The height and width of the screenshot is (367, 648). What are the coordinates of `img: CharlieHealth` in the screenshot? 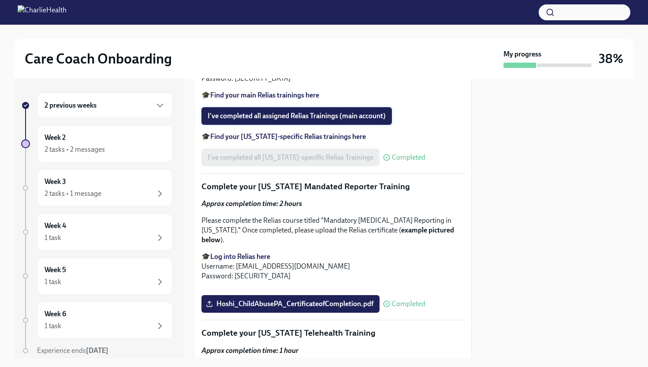 It's located at (42, 12).